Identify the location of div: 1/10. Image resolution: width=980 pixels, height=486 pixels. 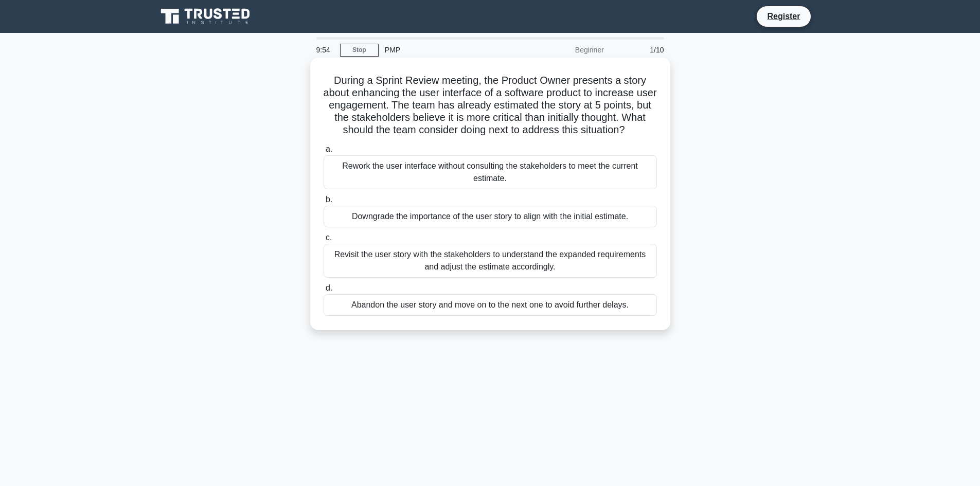
(640, 50).